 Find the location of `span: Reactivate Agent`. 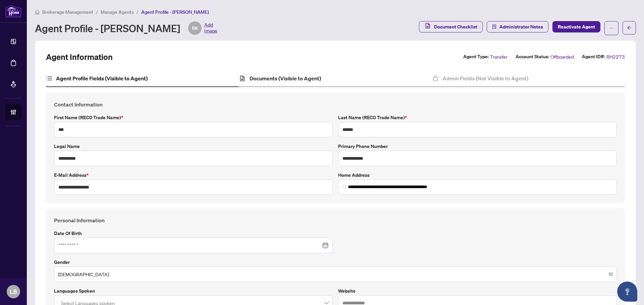

span: Reactivate Agent is located at coordinates (576, 27).